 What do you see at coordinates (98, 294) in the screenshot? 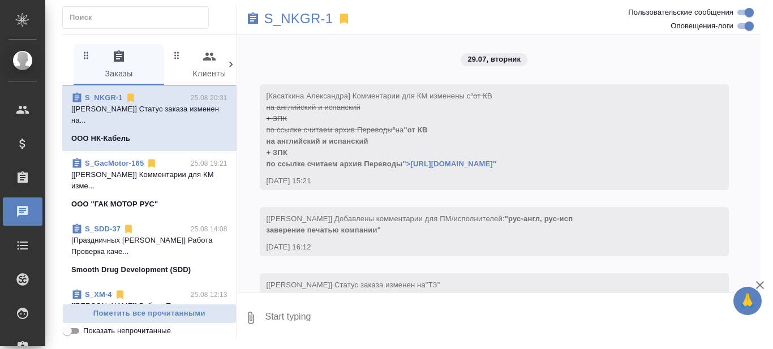
I see `a: S_XM-4` at bounding box center [98, 294].